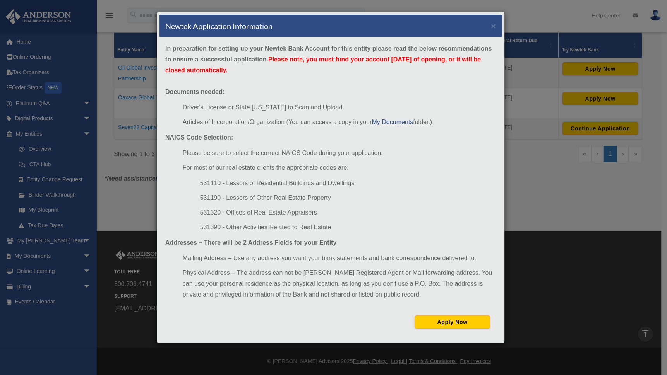  Describe the element at coordinates (339, 259) in the screenshot. I see `li: Mailing Address – Use any address you want your bank statements and bank correspondence delivered...` at that location.